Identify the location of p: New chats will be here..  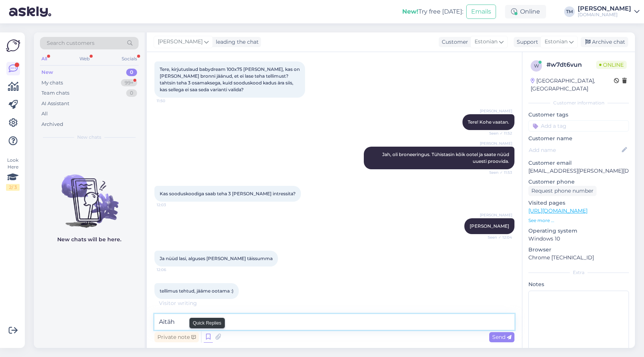
(89, 239).